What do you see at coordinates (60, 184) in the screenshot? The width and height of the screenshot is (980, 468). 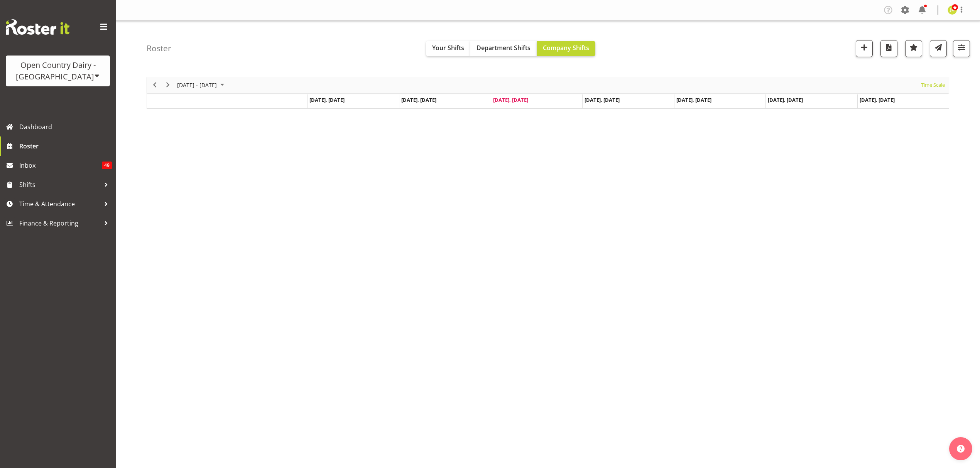 I see `span: Shifts` at bounding box center [60, 184].